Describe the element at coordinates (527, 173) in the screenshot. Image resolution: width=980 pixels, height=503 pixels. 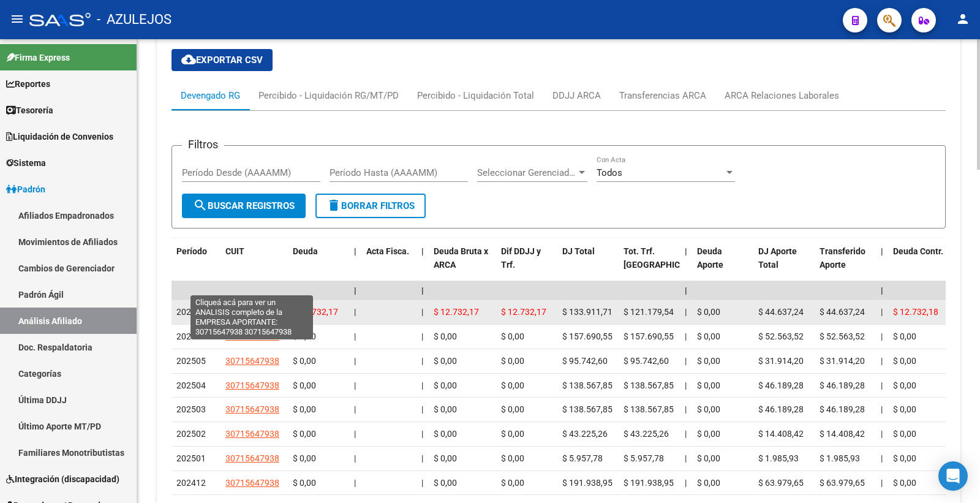
I see `span: Seleccionar Gerenciador` at that location.